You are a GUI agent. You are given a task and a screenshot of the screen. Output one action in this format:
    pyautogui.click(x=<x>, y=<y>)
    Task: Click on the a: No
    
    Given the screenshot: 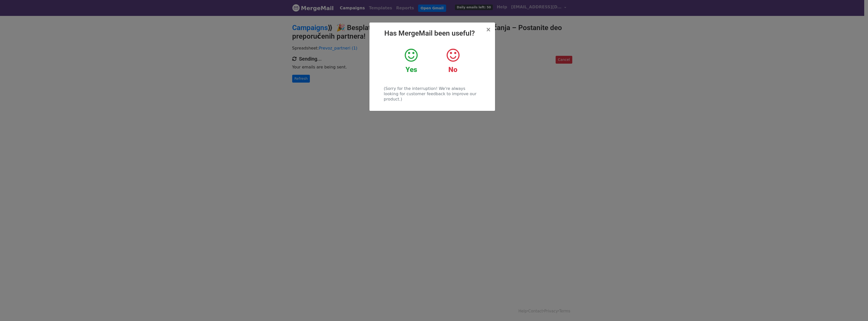 What is the action you would take?
    pyautogui.click(x=453, y=61)
    